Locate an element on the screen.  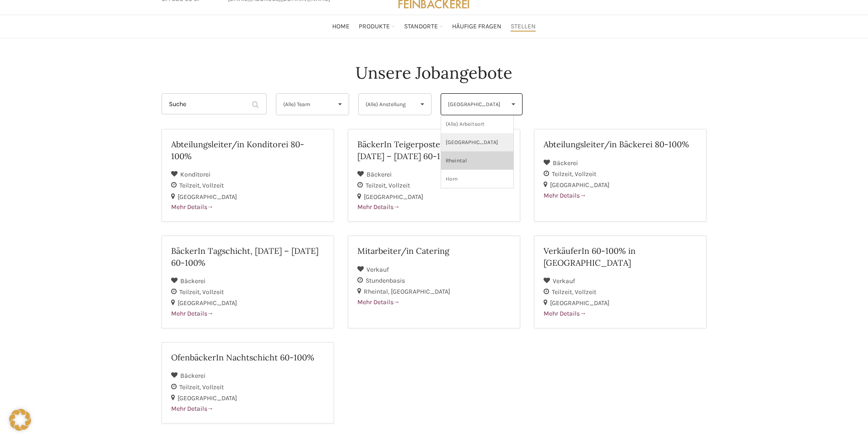
span: Produkte is located at coordinates (374, 27).